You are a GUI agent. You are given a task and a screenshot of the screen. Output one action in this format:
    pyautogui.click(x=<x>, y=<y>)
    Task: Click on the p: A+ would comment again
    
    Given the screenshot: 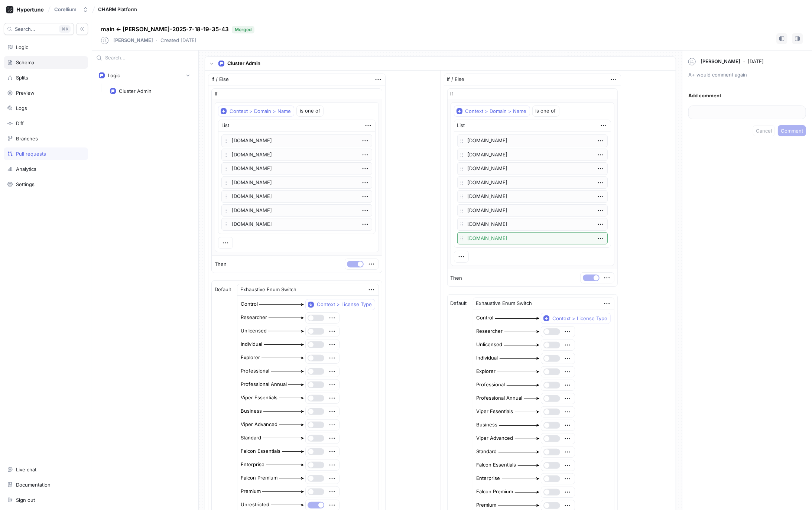 What is the action you would take?
    pyautogui.click(x=747, y=75)
    